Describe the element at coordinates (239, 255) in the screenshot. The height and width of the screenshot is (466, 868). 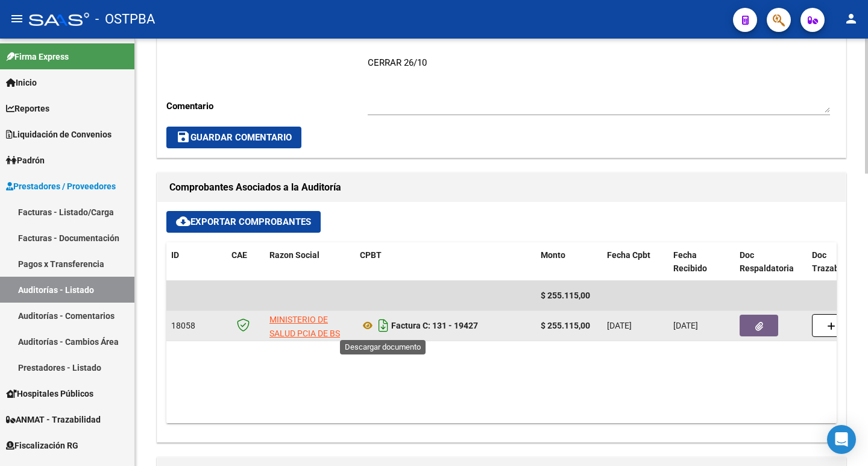
I see `span: CAE` at that location.